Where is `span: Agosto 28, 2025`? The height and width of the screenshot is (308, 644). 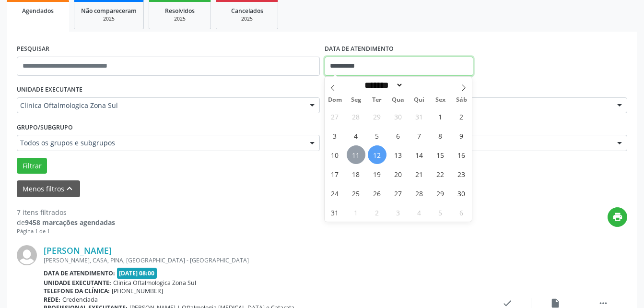 span: Agosto 28, 2025 is located at coordinates (419, 193).